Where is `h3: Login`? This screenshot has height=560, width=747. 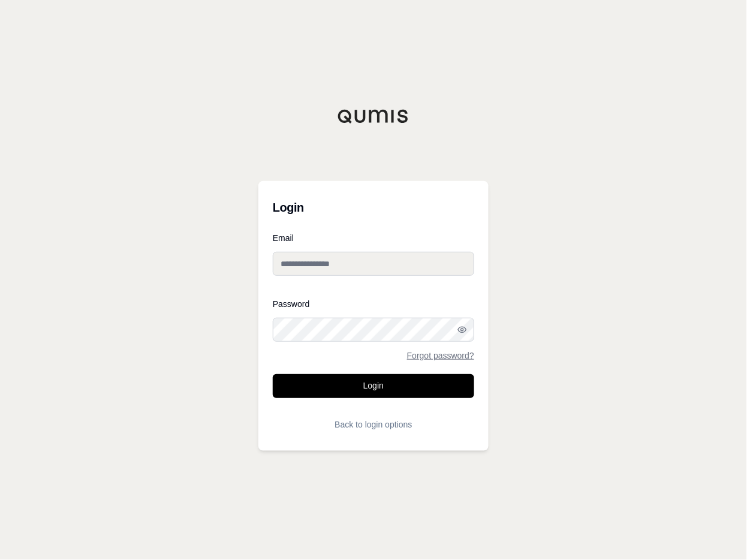
h3: Login is located at coordinates (374, 207).